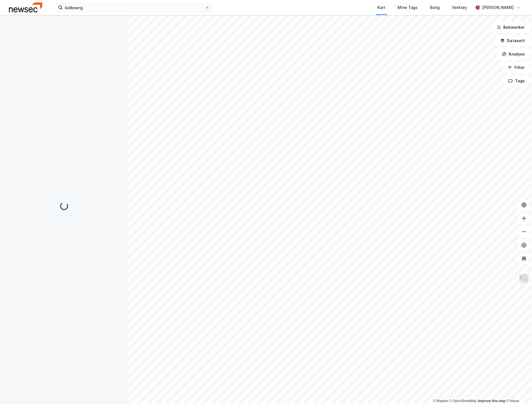 This screenshot has width=532, height=404. What do you see at coordinates (460, 8) in the screenshot?
I see `div: Verktøy` at bounding box center [460, 8].